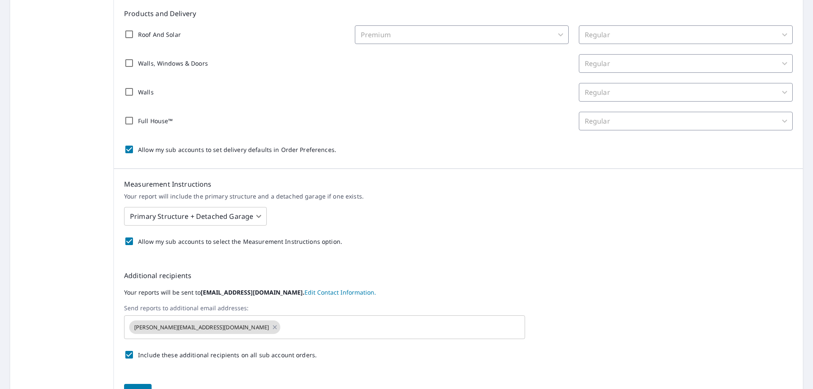  Describe the element at coordinates (458, 184) in the screenshot. I see `p: Measurement Instructions` at that location.